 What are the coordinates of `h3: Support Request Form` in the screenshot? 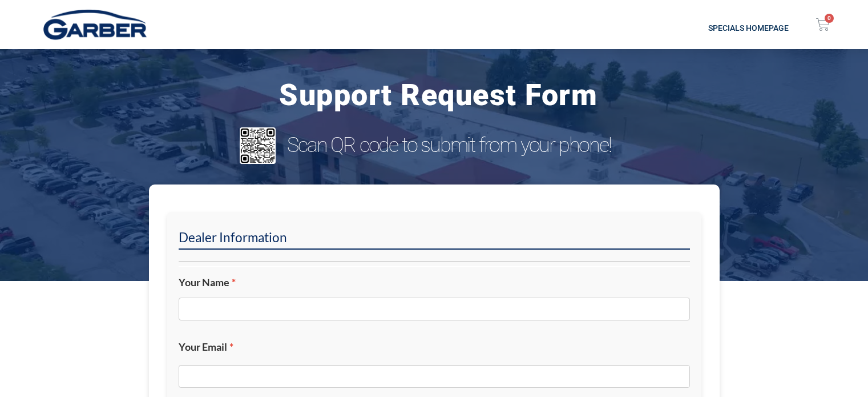 It's located at (438, 95).